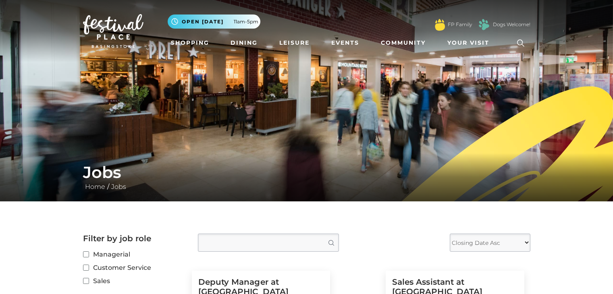  I want to click on a: Dogs Welcome!, so click(512, 25).